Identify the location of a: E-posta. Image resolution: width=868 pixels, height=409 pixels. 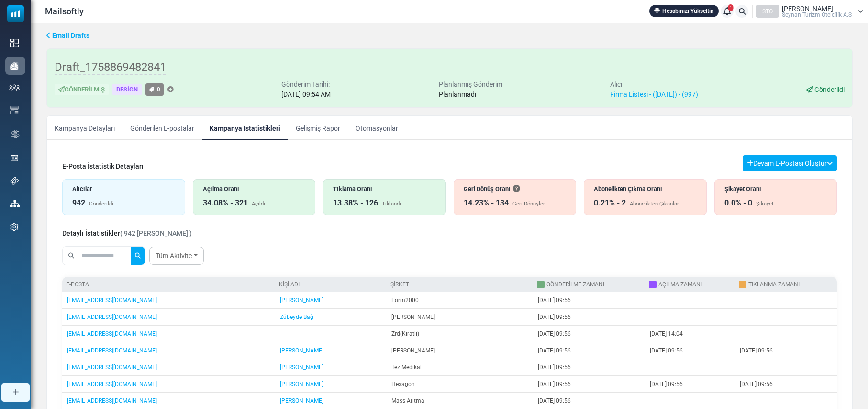
(78, 285).